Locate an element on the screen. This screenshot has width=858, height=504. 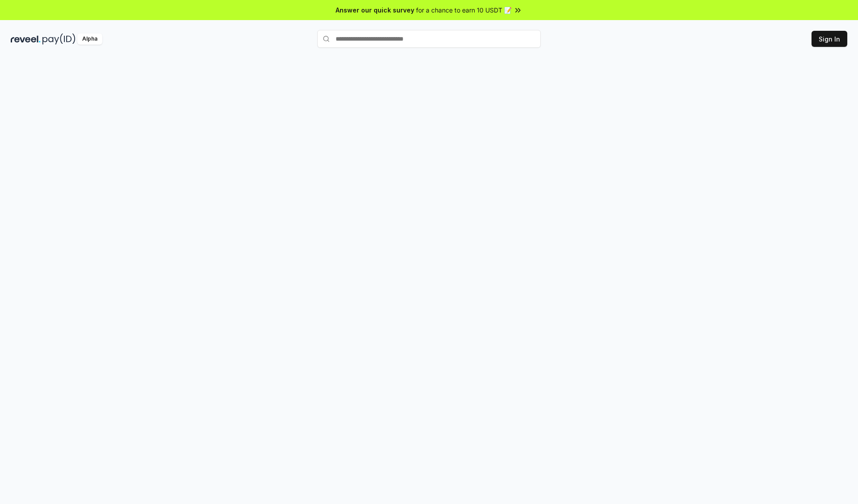
button: Sign In is located at coordinates (829, 39).